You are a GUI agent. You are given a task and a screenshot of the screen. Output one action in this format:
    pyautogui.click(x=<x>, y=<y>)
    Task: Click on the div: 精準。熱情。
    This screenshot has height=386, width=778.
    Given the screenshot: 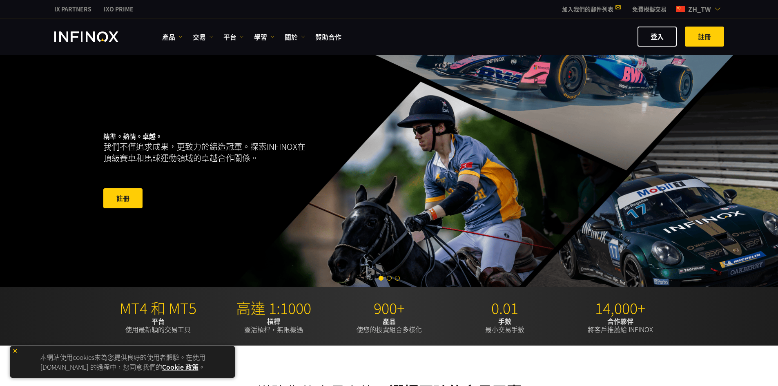 What is the action you would take?
    pyautogui.click(x=232, y=171)
    